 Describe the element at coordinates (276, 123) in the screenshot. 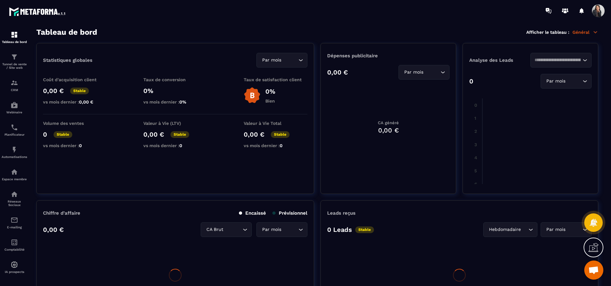

I see `p: Valeur à Vie Total` at that location.